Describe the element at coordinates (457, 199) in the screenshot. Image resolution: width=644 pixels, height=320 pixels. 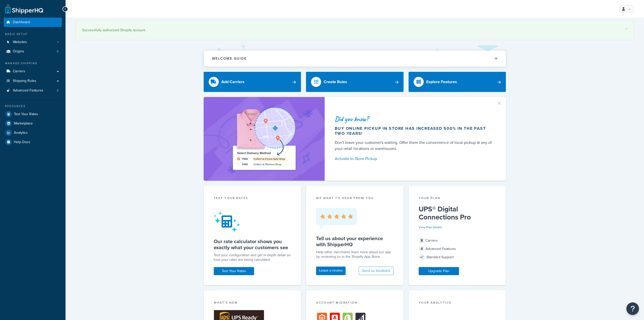
I see `div: Your Plan` at that location.